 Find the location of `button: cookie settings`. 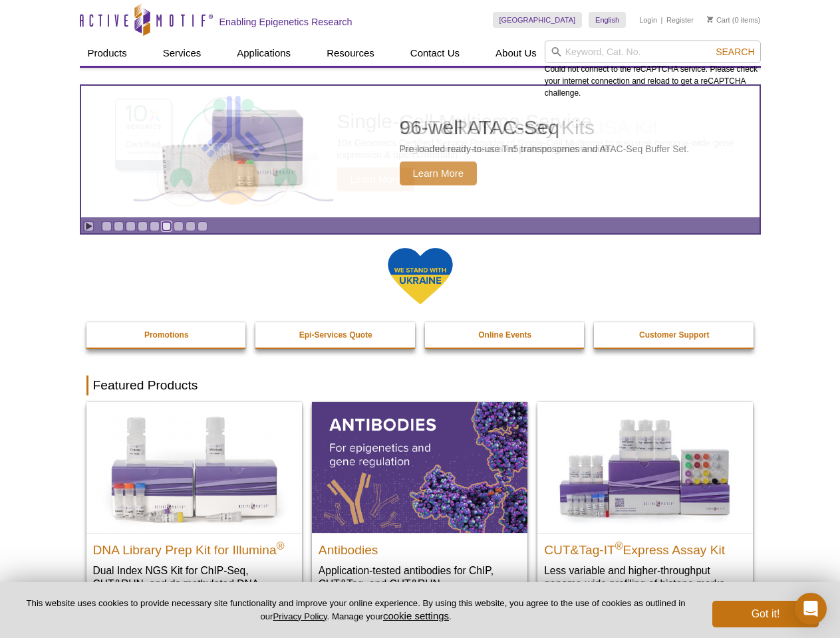

button: cookie settings is located at coordinates (416, 615).